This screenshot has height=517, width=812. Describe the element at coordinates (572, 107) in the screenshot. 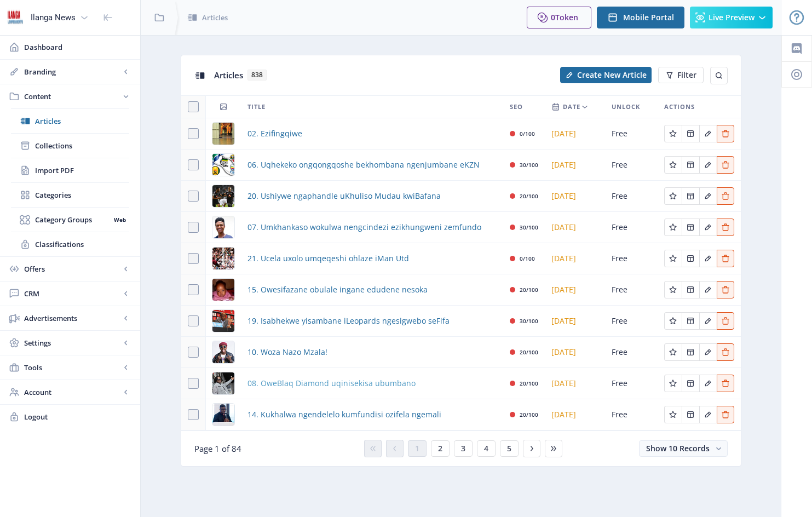

I see `span: Date` at that location.